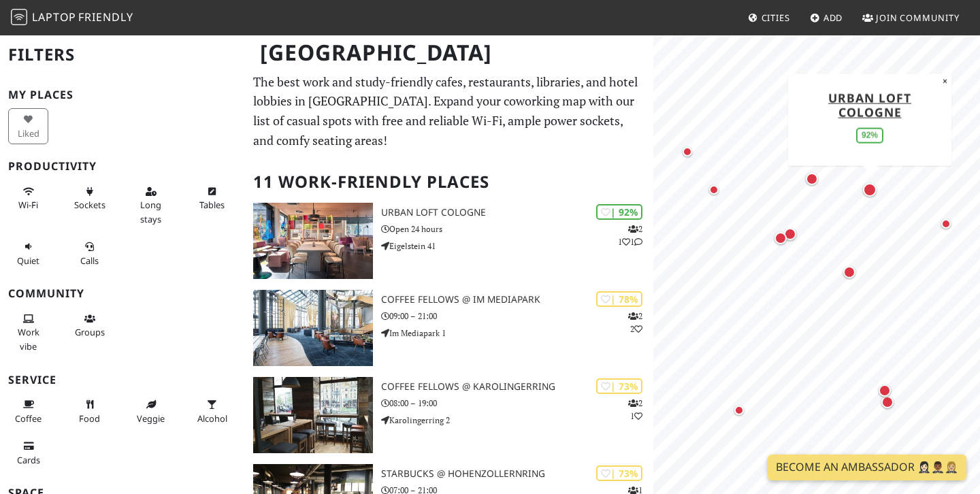 Image resolution: width=980 pixels, height=494 pixels. I want to click on span: Friendly, so click(106, 17).